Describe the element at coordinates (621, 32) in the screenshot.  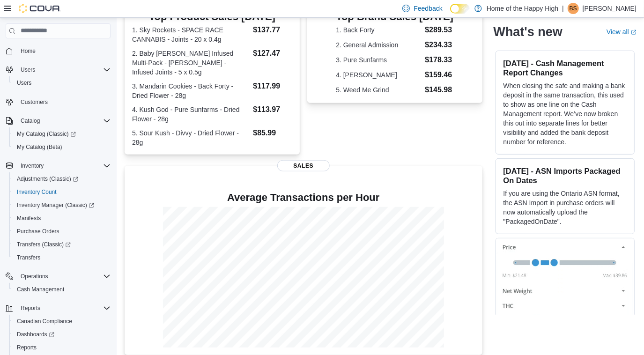
I see `a: View allExternal link` at that location.